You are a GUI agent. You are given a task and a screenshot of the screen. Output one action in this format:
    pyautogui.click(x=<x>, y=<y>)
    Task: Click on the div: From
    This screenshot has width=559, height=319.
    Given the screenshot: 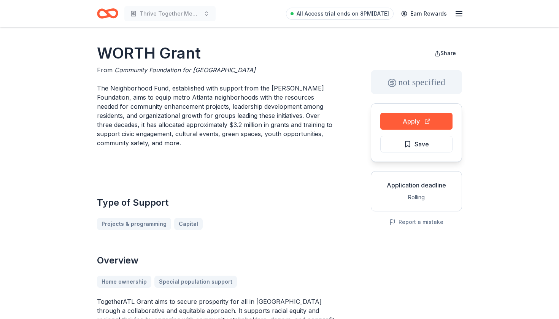 What is the action you would take?
    pyautogui.click(x=216, y=70)
    